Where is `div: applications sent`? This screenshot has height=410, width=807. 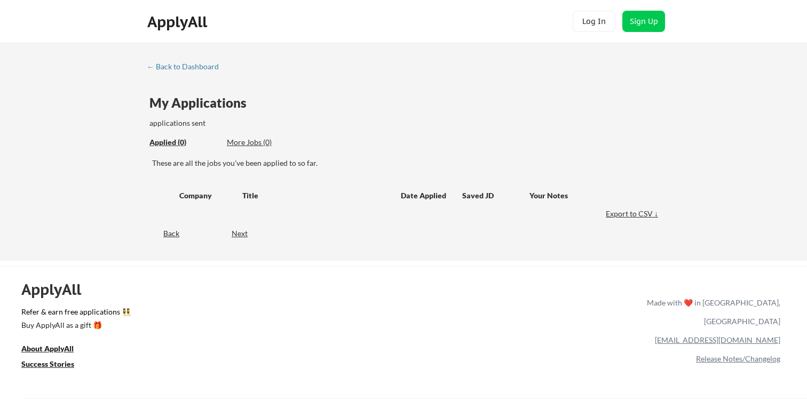 div: applications sent is located at coordinates (252, 123).